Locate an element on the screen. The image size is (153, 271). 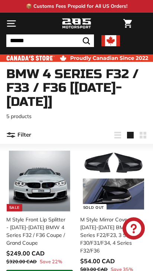
span: $54.00 CAD is located at coordinates (97, 261).